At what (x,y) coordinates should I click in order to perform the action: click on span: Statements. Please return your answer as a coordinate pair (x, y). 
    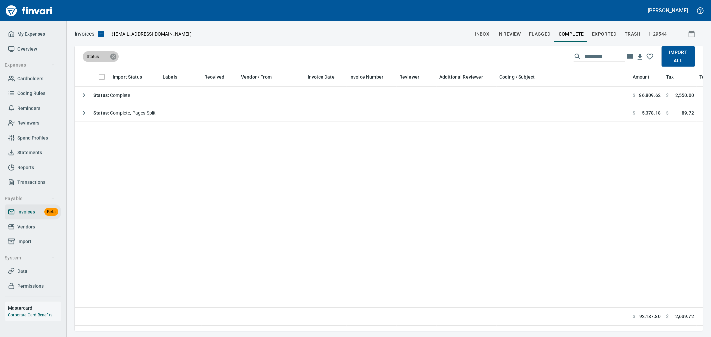
    Looking at the image, I should click on (30, 153).